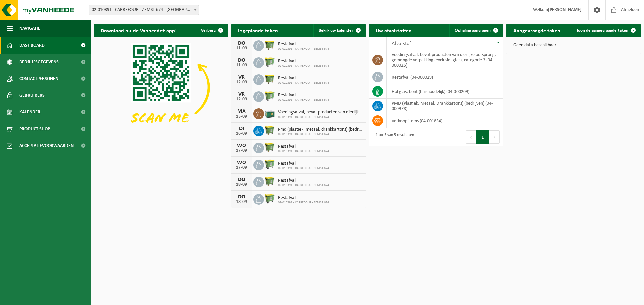 The image size is (644, 305). I want to click on div: DI, so click(241, 128).